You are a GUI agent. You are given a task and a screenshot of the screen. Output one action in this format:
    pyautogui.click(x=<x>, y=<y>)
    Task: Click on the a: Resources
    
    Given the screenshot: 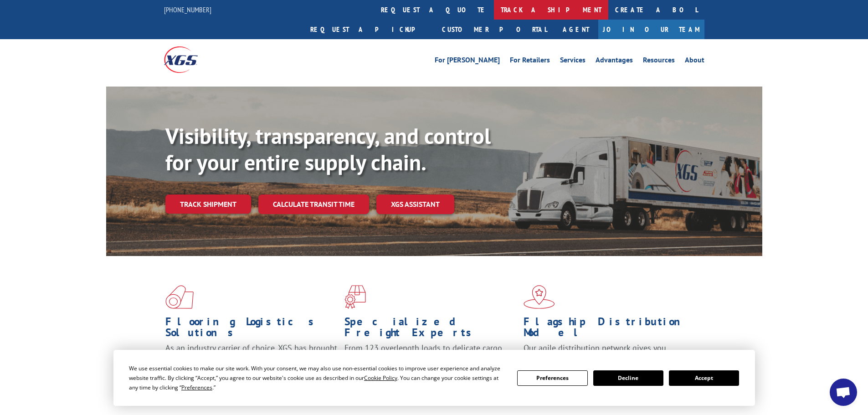 What is the action you would take?
    pyautogui.click(x=658, y=62)
    